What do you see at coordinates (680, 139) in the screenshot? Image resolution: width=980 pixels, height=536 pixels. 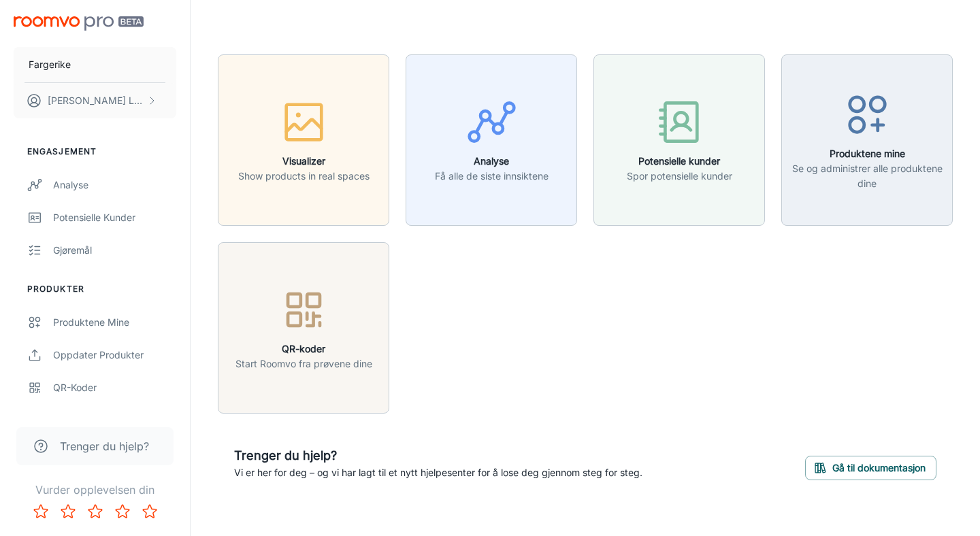 I see `a: Potensielle kunderSpor potensielle kunder` at bounding box center [680, 139].